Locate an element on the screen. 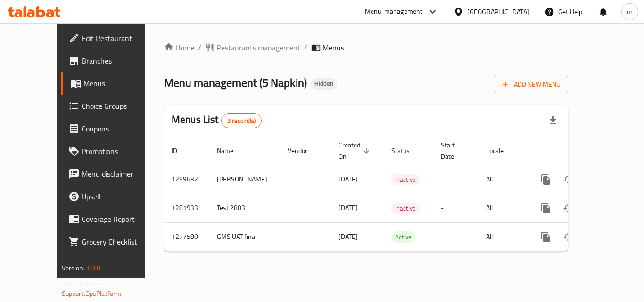 Image resolution: width=644 pixels, height=302 pixels. span: Menu disclaimer is located at coordinates (119, 174).